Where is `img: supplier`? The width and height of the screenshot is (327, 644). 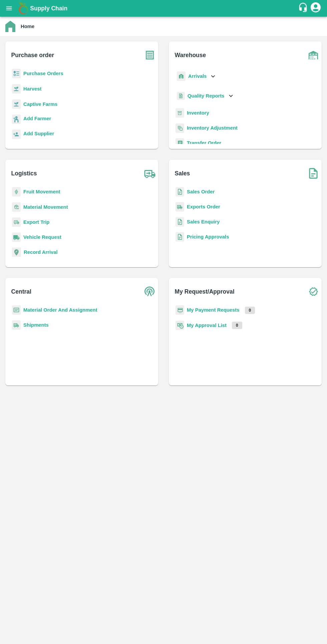 img: supplier is located at coordinates (16, 134).